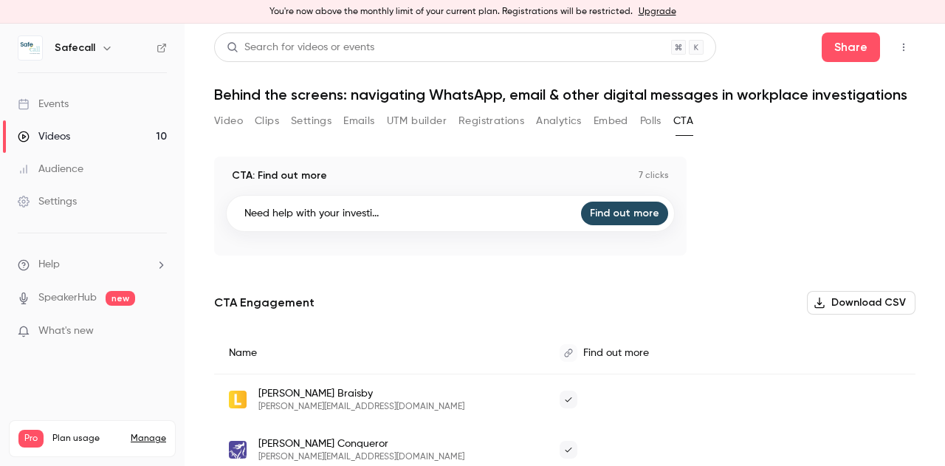 The height and width of the screenshot is (466, 945). What do you see at coordinates (654, 176) in the screenshot?
I see `p: 7 clicks` at bounding box center [654, 176].